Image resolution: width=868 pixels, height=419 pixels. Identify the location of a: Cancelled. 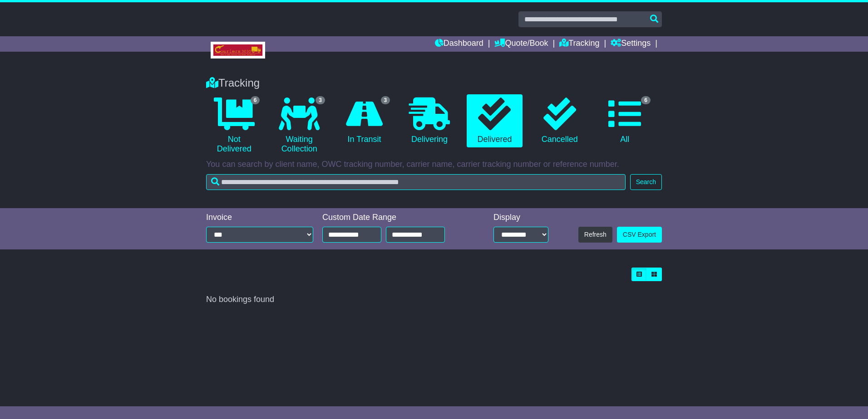
(559, 121).